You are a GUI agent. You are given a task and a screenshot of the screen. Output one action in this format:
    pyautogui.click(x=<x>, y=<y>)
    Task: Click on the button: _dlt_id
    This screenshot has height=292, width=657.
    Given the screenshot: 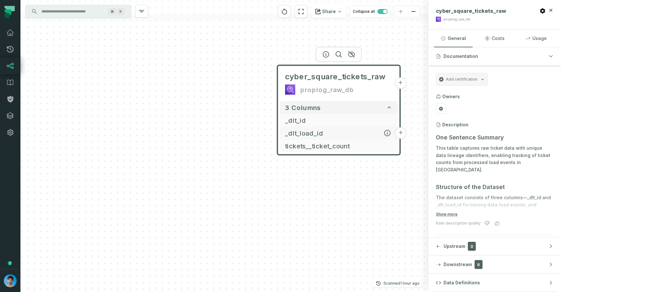 What is the action you would take?
    pyautogui.click(x=339, y=120)
    